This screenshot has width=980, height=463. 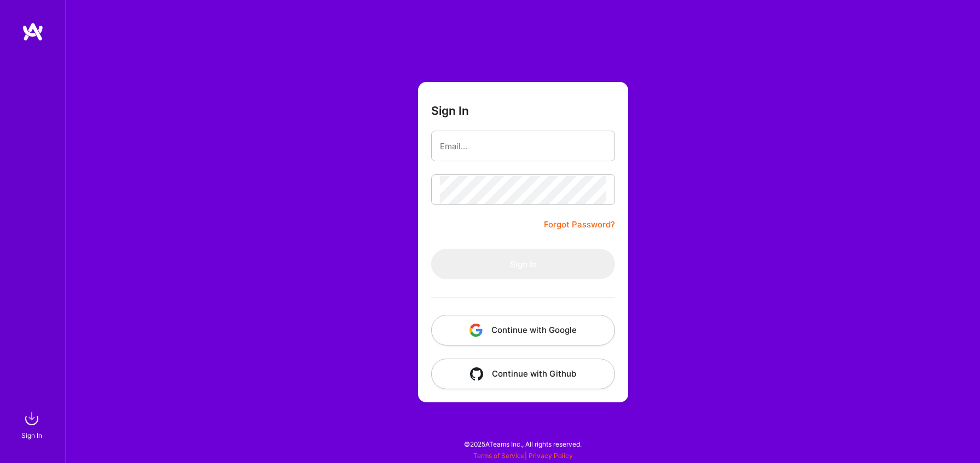 I want to click on button: Continue with Google, so click(x=523, y=330).